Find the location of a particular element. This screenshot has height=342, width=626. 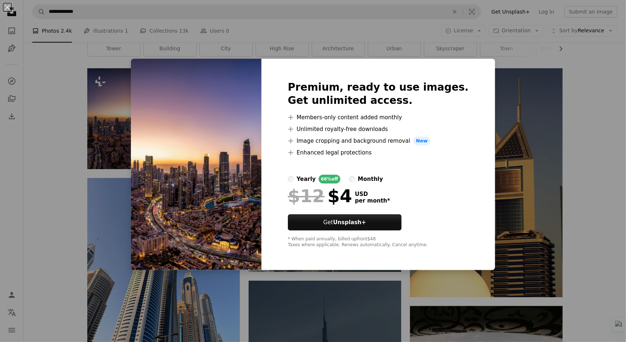

span: USD is located at coordinates (372, 194).